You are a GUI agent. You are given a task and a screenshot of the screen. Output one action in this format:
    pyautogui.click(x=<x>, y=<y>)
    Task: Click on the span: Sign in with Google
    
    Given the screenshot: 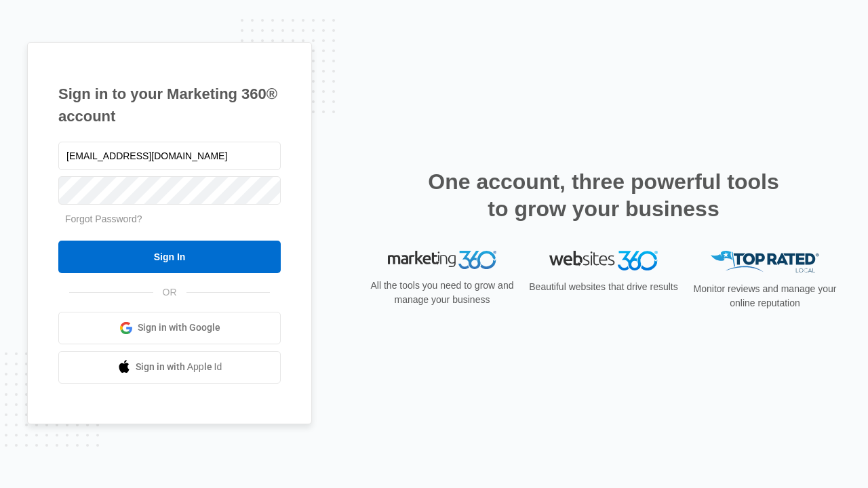 What is the action you would take?
    pyautogui.click(x=179, y=328)
    